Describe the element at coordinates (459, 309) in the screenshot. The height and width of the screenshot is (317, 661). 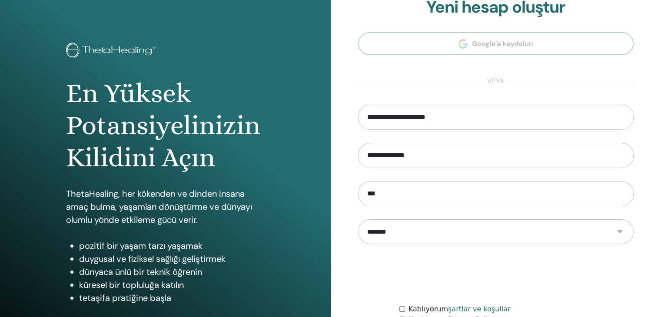
I see `label: Katılıyorum` at that location.